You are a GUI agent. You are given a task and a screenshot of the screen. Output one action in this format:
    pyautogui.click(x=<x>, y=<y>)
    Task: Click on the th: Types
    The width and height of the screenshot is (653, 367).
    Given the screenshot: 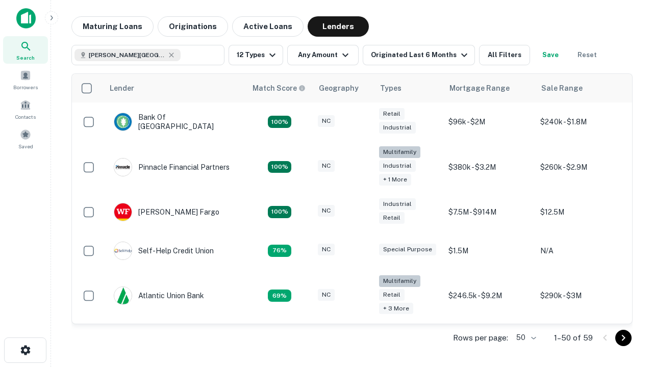 What is the action you would take?
    pyautogui.click(x=409, y=88)
    